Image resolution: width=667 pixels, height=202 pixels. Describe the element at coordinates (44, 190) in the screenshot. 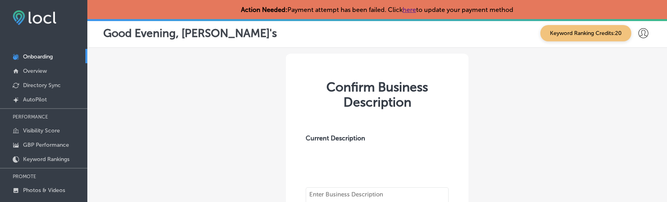

I see `p: Photos & Videos` at that location.